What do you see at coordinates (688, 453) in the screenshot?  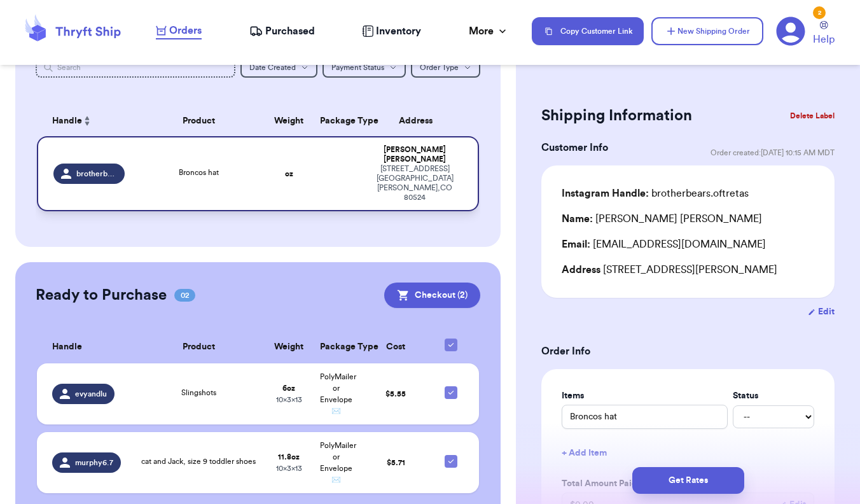 I see `button: + Add Item` at bounding box center [688, 453].